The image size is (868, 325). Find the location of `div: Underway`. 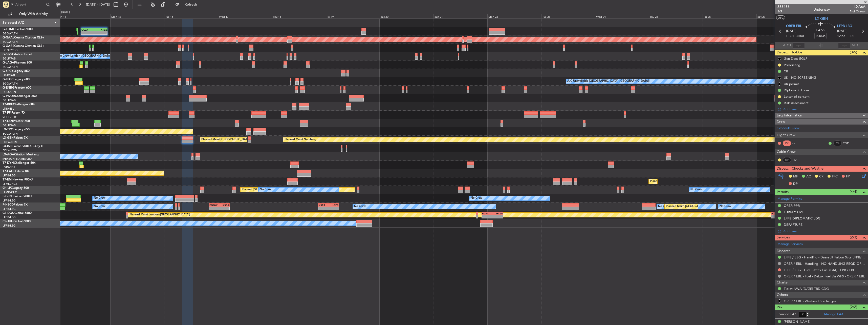

div: Underway is located at coordinates (822, 9).